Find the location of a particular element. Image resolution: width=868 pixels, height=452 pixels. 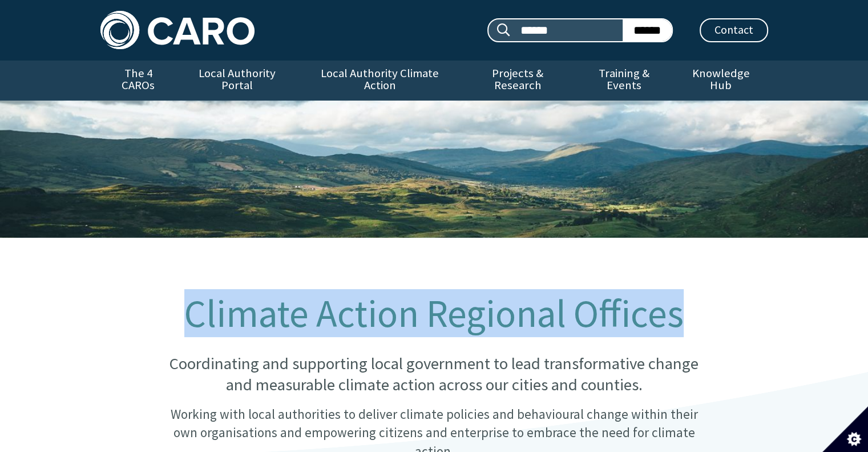

a: Training & Events is located at coordinates (624, 80).